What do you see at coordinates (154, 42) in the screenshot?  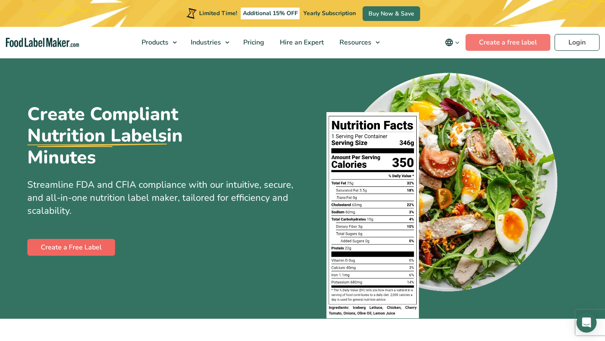 I see `span: Products` at bounding box center [154, 42].